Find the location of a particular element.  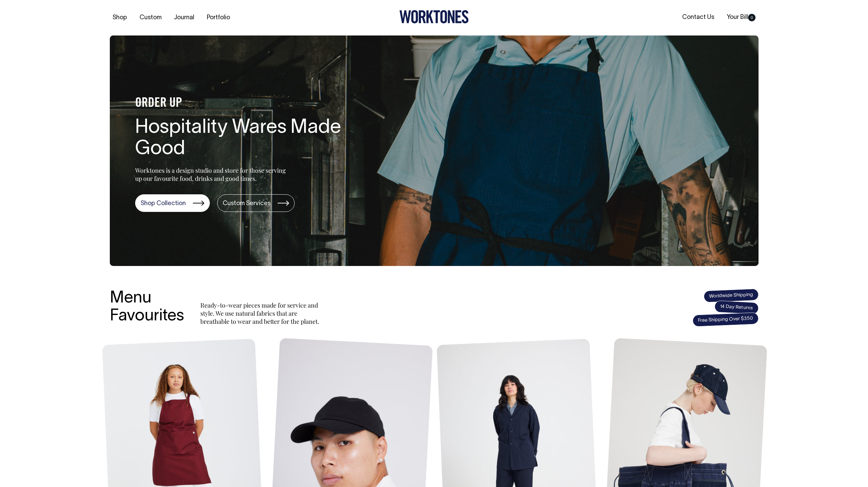

h3: Menu Favourites is located at coordinates (147, 308).